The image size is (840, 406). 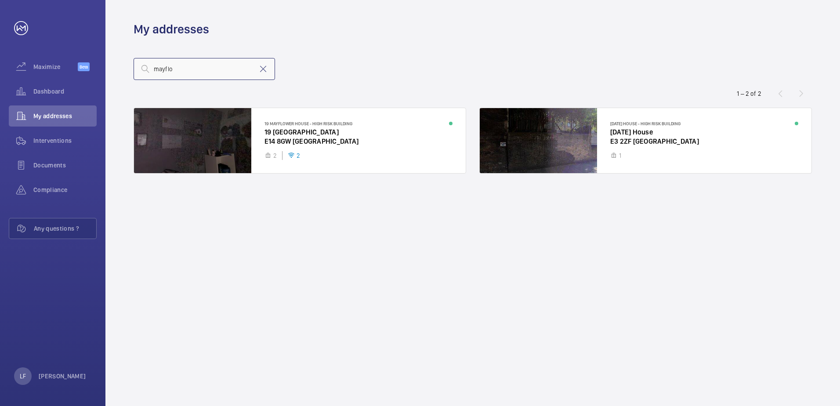 What do you see at coordinates (55, 67) in the screenshot?
I see `span: Maximize` at bounding box center [55, 67].